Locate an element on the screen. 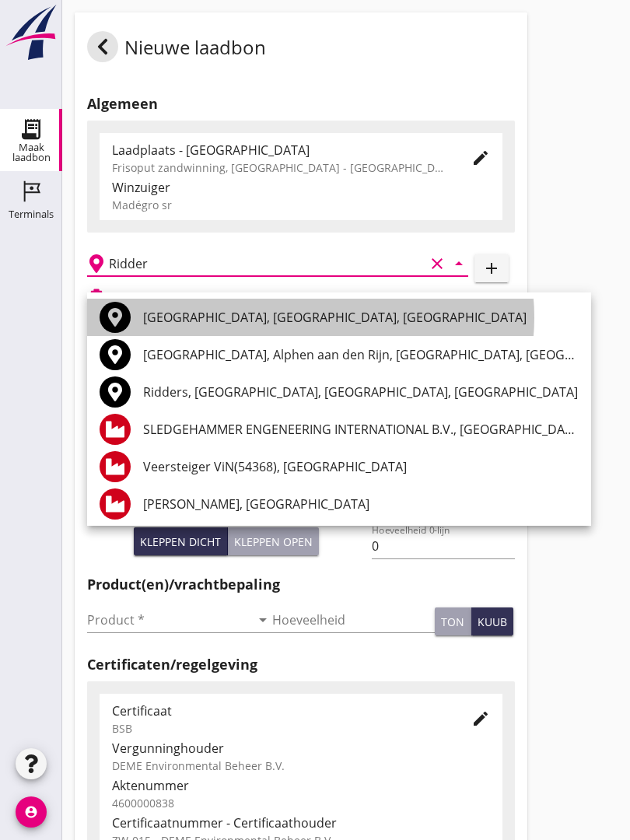 This screenshot has height=840, width=630. h2: Product(en)/vrachtbepaling is located at coordinates (301, 584).